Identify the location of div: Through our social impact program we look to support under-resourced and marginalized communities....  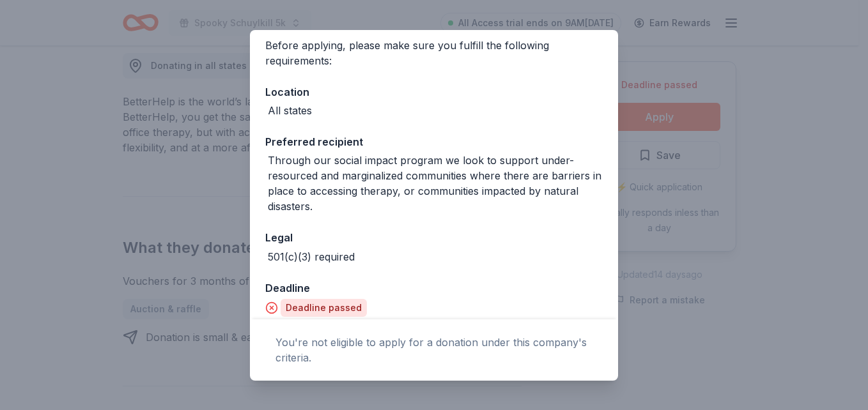
(436, 184).